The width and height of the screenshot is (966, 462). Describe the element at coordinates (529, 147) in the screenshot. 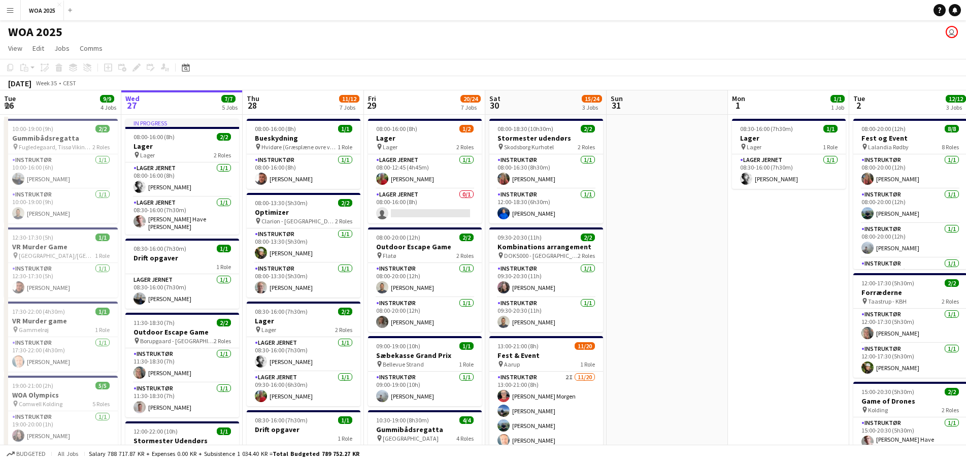

I see `span: Skodsborg Kurhotel` at that location.